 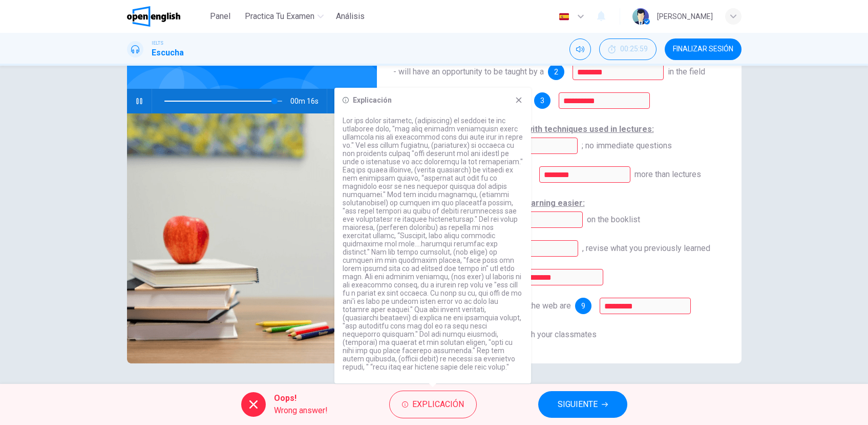 What do you see at coordinates (469, 72) in the screenshot?
I see `span: - will have an opportunity to be taught by a` at bounding box center [469, 72].